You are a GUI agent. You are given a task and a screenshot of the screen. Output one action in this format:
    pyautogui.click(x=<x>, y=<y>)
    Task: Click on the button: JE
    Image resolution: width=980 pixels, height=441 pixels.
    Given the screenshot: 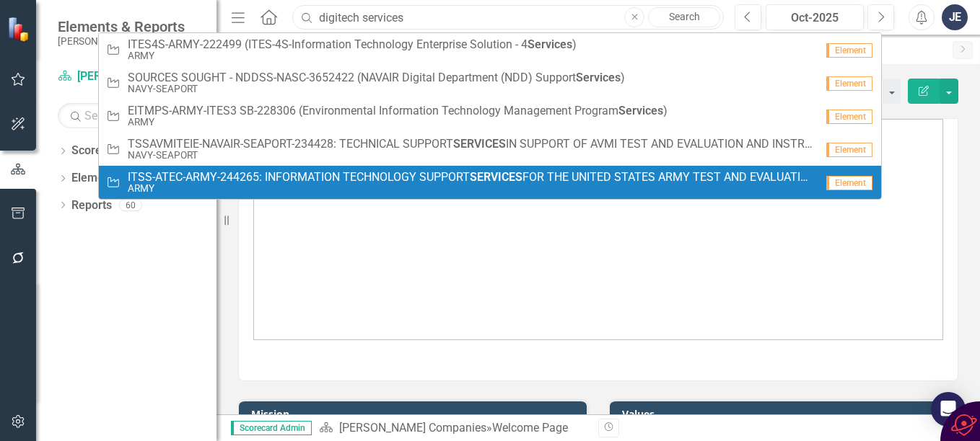 What is the action you would take?
    pyautogui.click(x=955, y=17)
    